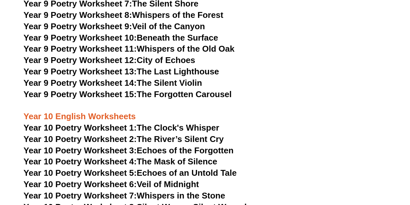 The width and height of the screenshot is (410, 205). I want to click on a: Year 10 Poetry Worksheet 2:The River’s Silent Cry, so click(124, 139).